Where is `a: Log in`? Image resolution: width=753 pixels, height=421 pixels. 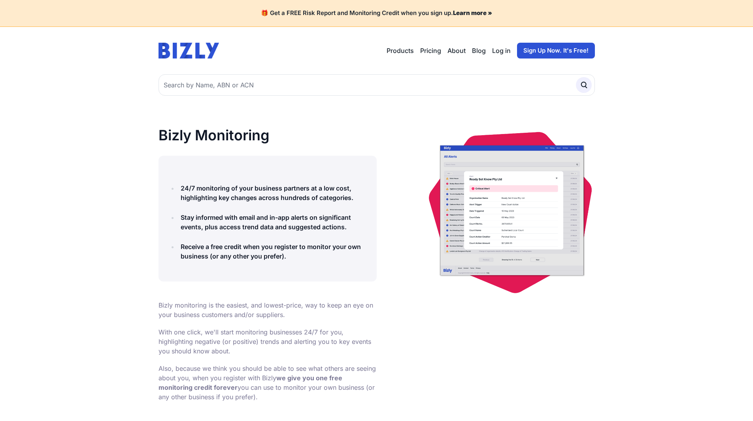
a: Log in is located at coordinates (501, 51).